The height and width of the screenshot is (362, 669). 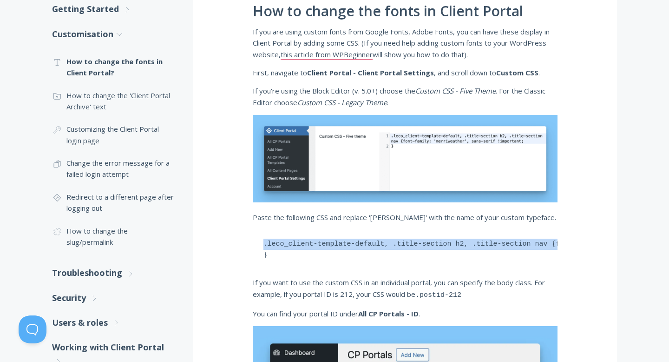 What do you see at coordinates (113, 322) in the screenshot?
I see `a: Users & roles` at bounding box center [113, 322].